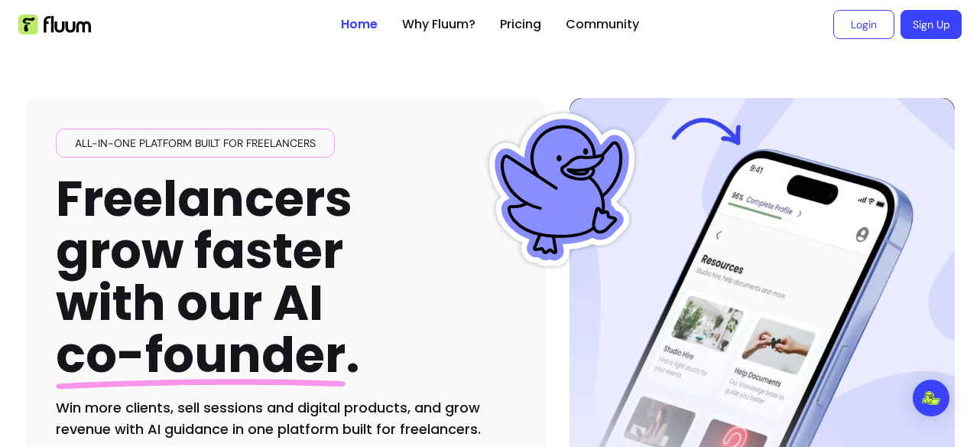  What do you see at coordinates (195, 143) in the screenshot?
I see `span: All-in-one platform built for freelancers` at bounding box center [195, 143].